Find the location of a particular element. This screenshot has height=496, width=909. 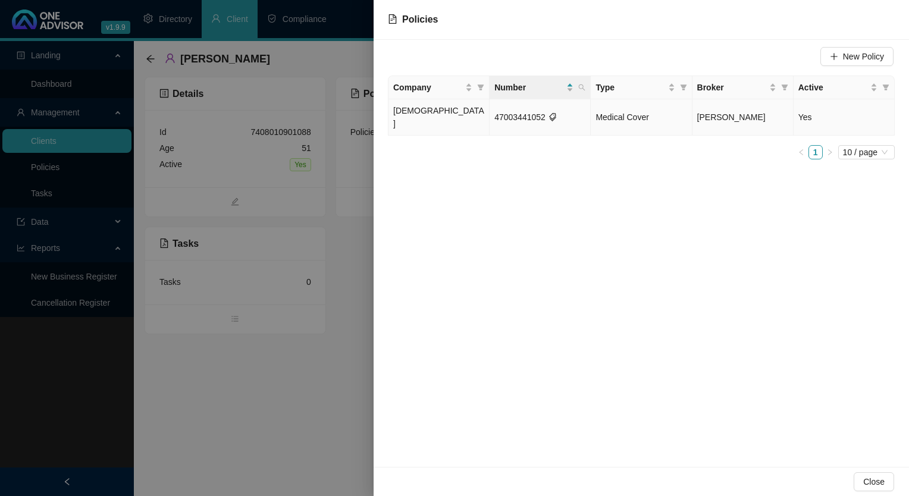

span: Medical Cover is located at coordinates (621, 117).